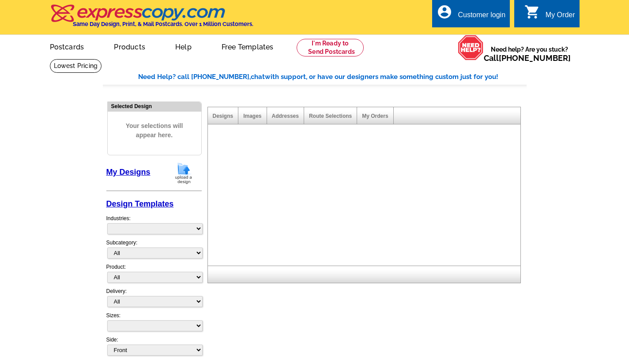 The image size is (629, 364). What do you see at coordinates (550, 15) in the screenshot?
I see `a: shopping_cart My Order` at bounding box center [550, 15].